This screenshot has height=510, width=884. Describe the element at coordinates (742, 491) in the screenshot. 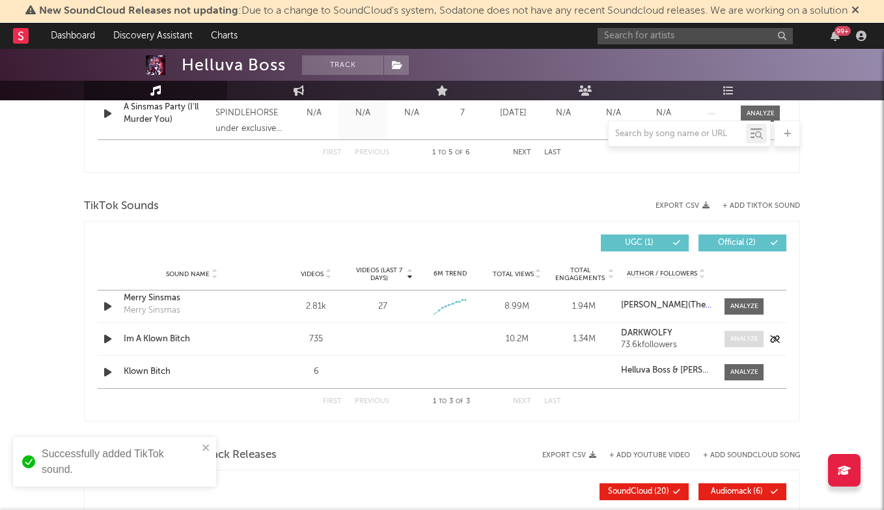

I see `button: Audiomack(6)` at that location.